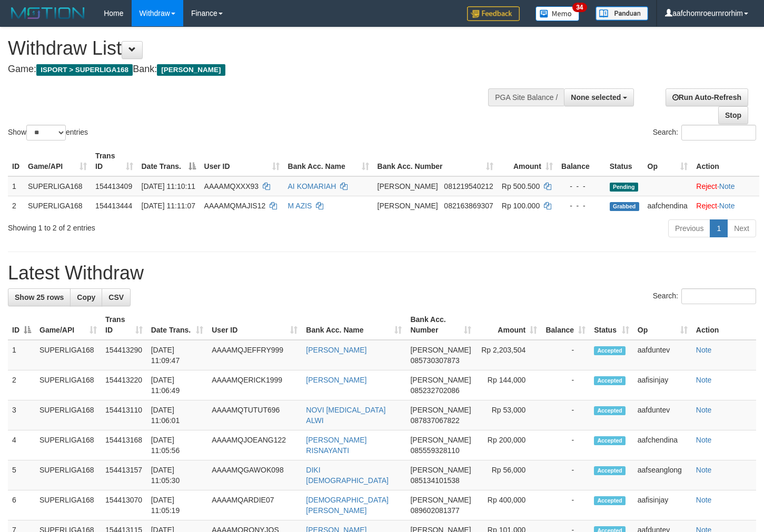  Describe the element at coordinates (706, 98) in the screenshot. I see `a: Run Auto-Refresh` at that location.